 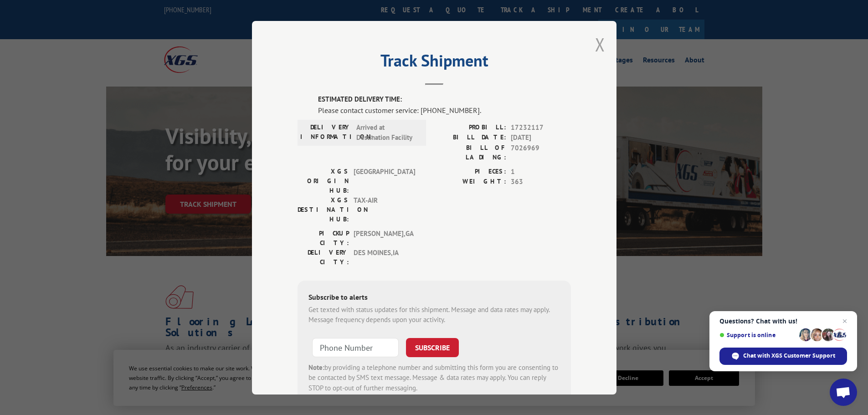 I want to click on label: PICKUP CITY:, so click(x=323, y=237).